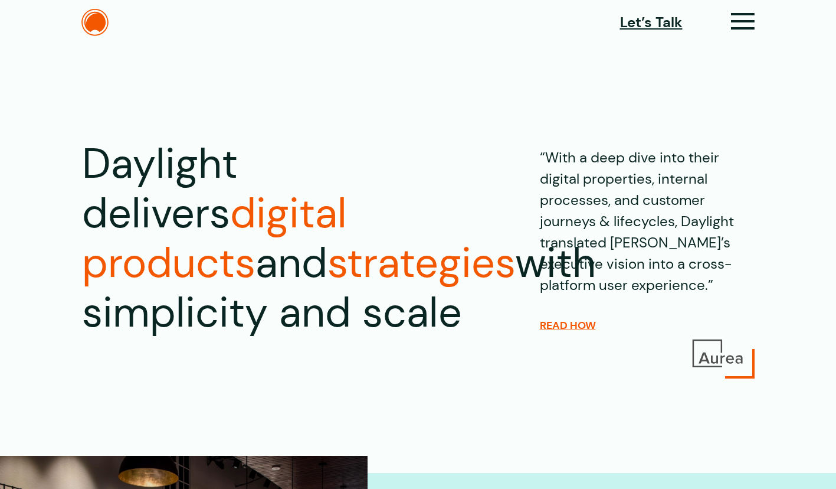 The width and height of the screenshot is (836, 489). Describe the element at coordinates (568, 325) in the screenshot. I see `span: READ HOW` at that location.